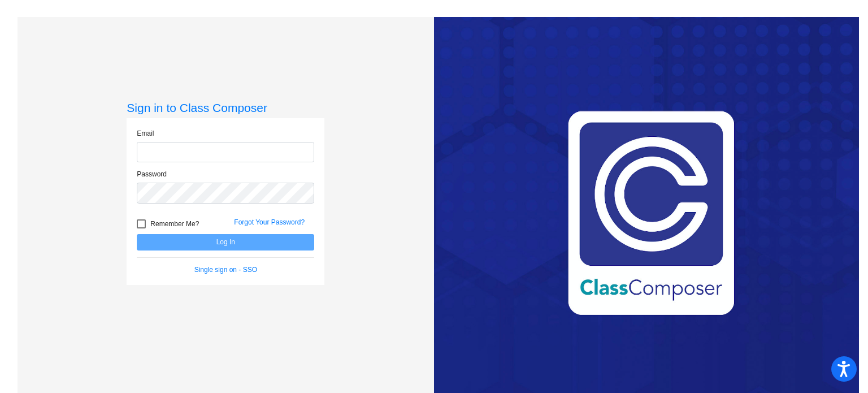 This screenshot has width=868, height=393. What do you see at coordinates (225, 242) in the screenshot?
I see `button: Log In` at bounding box center [225, 242].